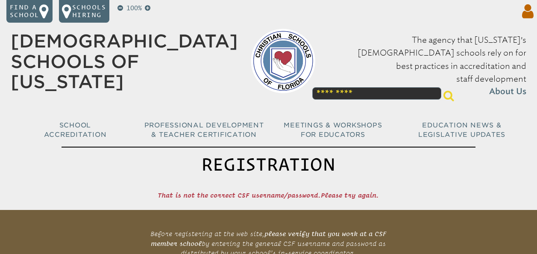 This screenshot has height=254, width=537. Describe the element at coordinates (268, 195) in the screenshot. I see `p: That is not the correct CSF username/password.` at that location.